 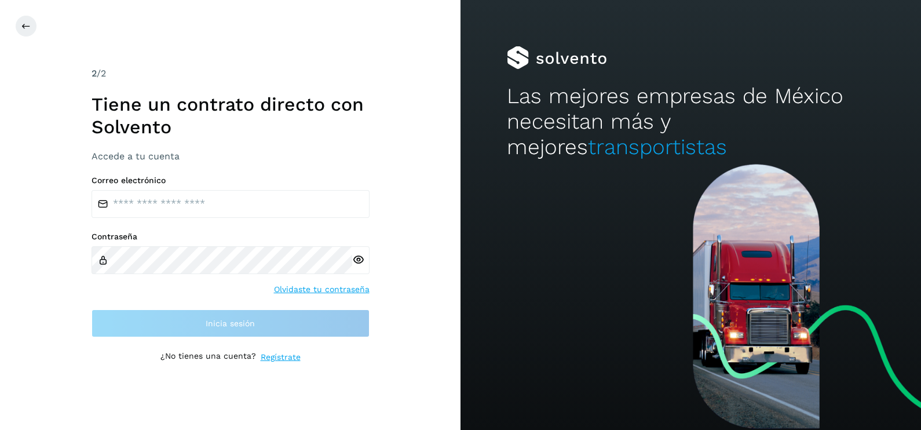 What do you see at coordinates (231, 74) in the screenshot?
I see `div: /2` at bounding box center [231, 74].